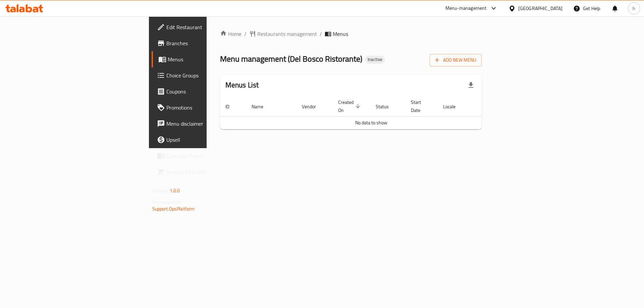 The height and width of the screenshot is (308, 644). Describe the element at coordinates (204, 27) in the screenshot. I see `a: Edit Restaurant` at that location.